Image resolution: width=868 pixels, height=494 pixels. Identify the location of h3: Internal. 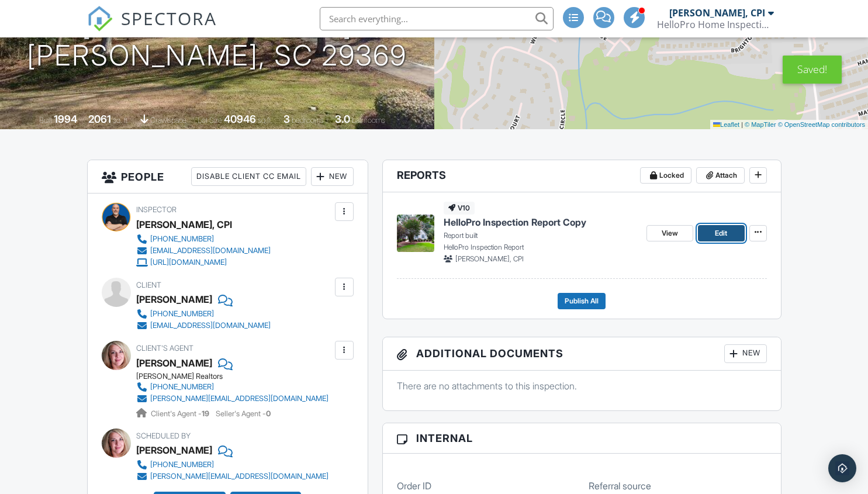
(582, 438).